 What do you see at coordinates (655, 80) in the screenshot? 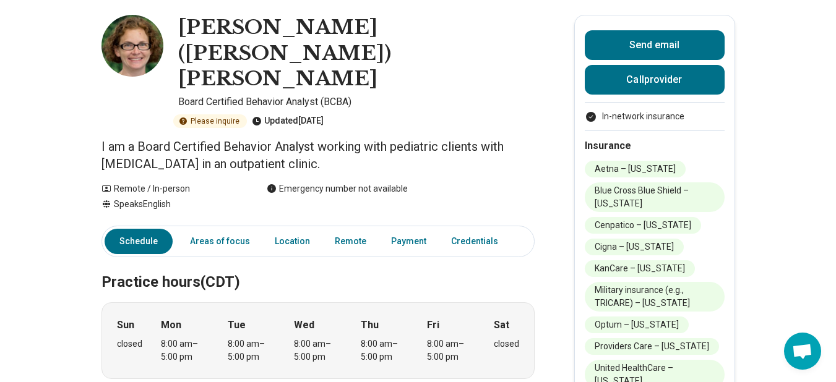
I see `button: Callprovider` at bounding box center [655, 80].